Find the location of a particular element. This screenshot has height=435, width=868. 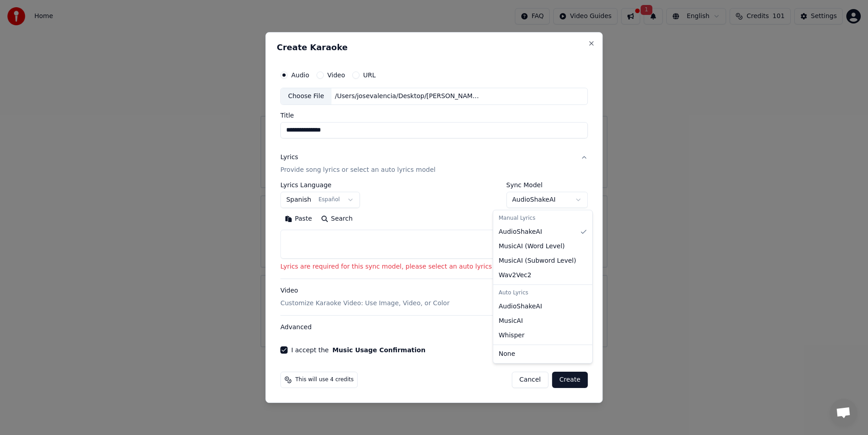

span: MusicAI ( Subword Level ) is located at coordinates (538, 260).